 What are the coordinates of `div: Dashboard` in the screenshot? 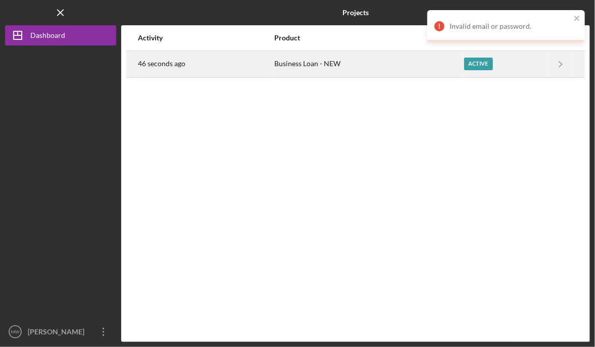 It's located at (47, 36).